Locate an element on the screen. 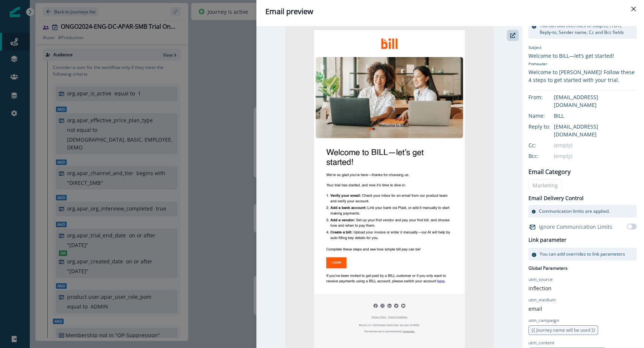  p: You can add overrides to link parameters is located at coordinates (582, 254).